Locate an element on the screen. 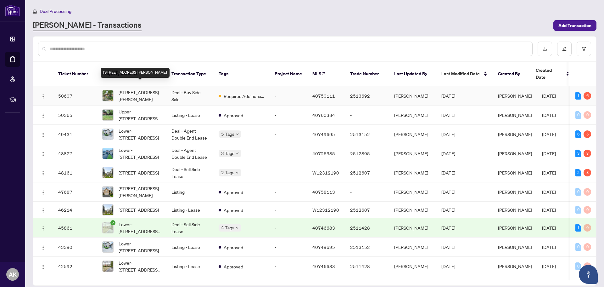 Image resolution: width=604 pixels, height=287 pixels. div: 1 is located at coordinates (578, 96).